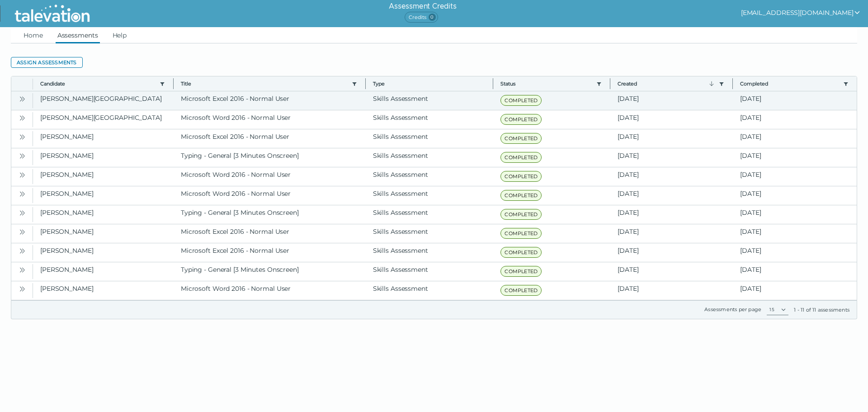 This screenshot has height=412, width=868. I want to click on button: Title, so click(265, 83).